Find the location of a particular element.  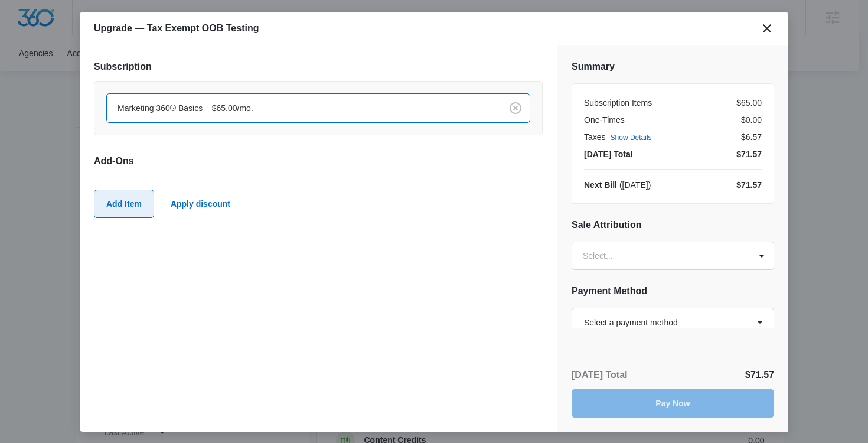

span: One-Times is located at coordinates (604, 119).